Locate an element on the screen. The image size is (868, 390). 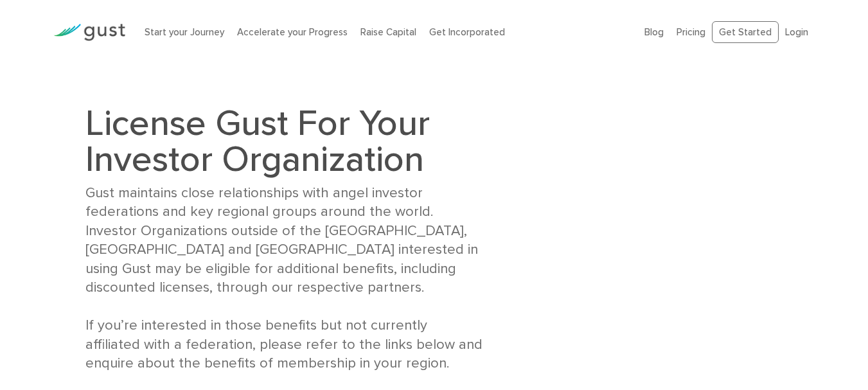
a: Get Incorporated is located at coordinates (467, 32).